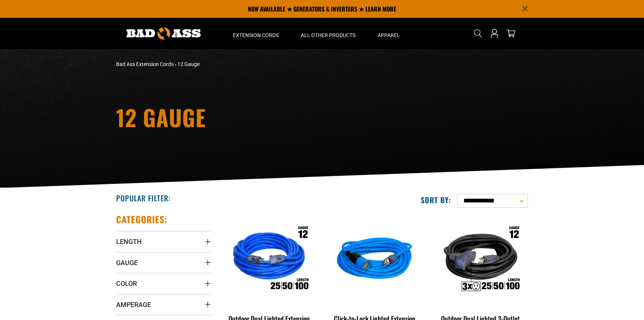 Image resolution: width=644 pixels, height=320 pixels. What do you see at coordinates (256, 33) in the screenshot?
I see `summary: Extension Cords` at bounding box center [256, 33].